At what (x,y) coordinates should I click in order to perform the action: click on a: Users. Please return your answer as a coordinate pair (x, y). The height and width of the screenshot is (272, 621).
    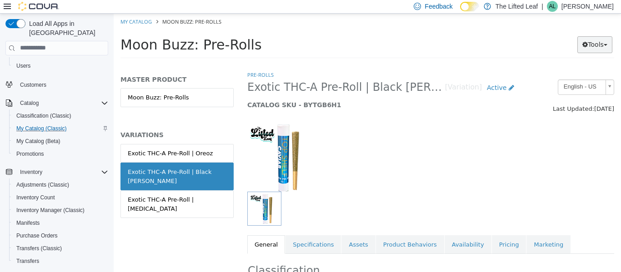
    Looking at the image, I should click on (23, 66).